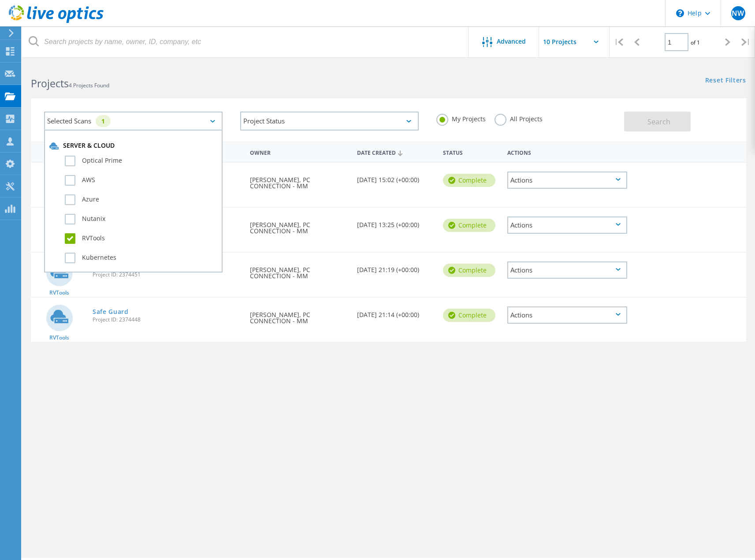  What do you see at coordinates (725, 81) in the screenshot?
I see `a: Reset Filters` at bounding box center [725, 81].